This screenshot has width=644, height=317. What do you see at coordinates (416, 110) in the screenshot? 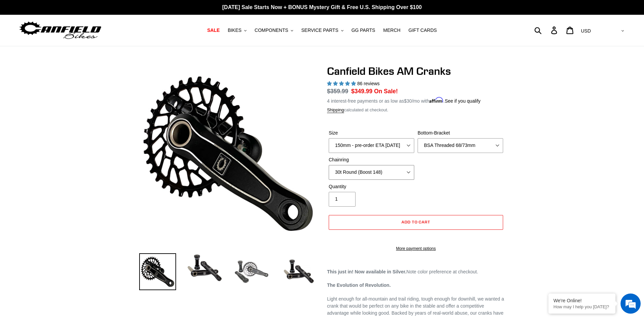
I see `div: calculated at checkout.` at bounding box center [416, 110].